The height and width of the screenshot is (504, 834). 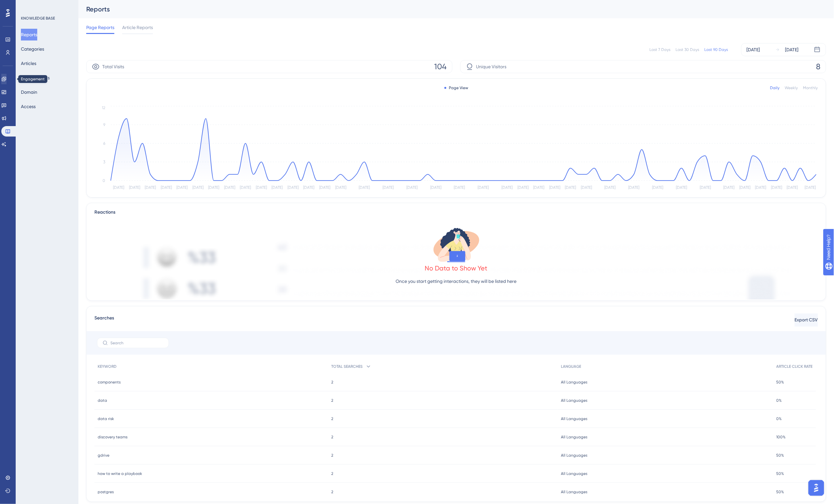 I want to click on span: 104, so click(x=441, y=67).